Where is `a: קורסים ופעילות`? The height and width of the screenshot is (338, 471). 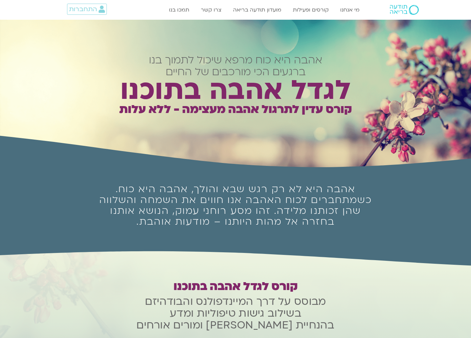
a: קורסים ופעילות is located at coordinates (311, 10).